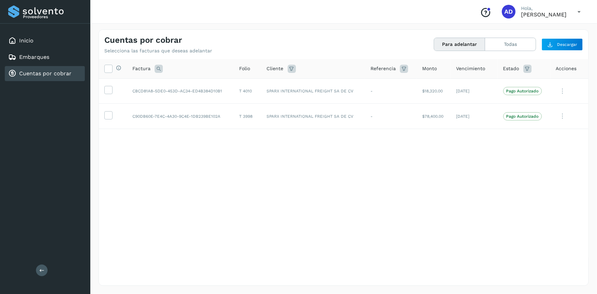 Image resolution: width=597 pixels, height=294 pixels. What do you see at coordinates (434, 116) in the screenshot?
I see `td: $78,400.00` at bounding box center [434, 116].